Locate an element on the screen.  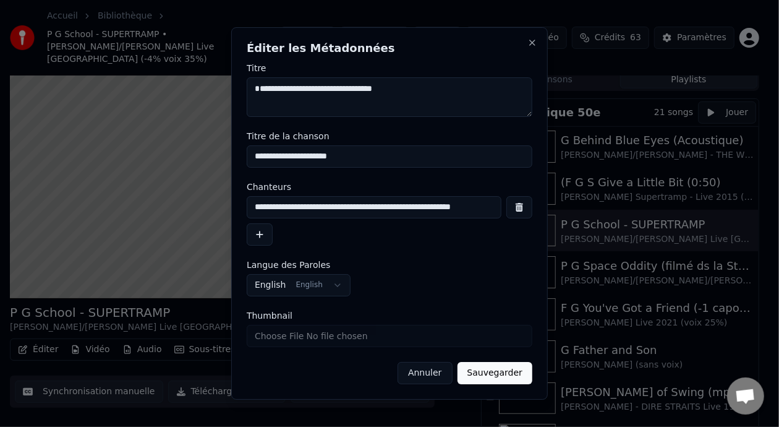
span: Thumbnail is located at coordinates (270, 315).